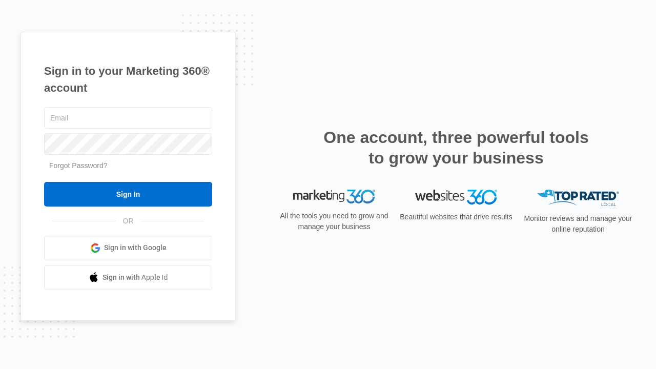 The image size is (656, 369). I want to click on span: OR, so click(128, 221).